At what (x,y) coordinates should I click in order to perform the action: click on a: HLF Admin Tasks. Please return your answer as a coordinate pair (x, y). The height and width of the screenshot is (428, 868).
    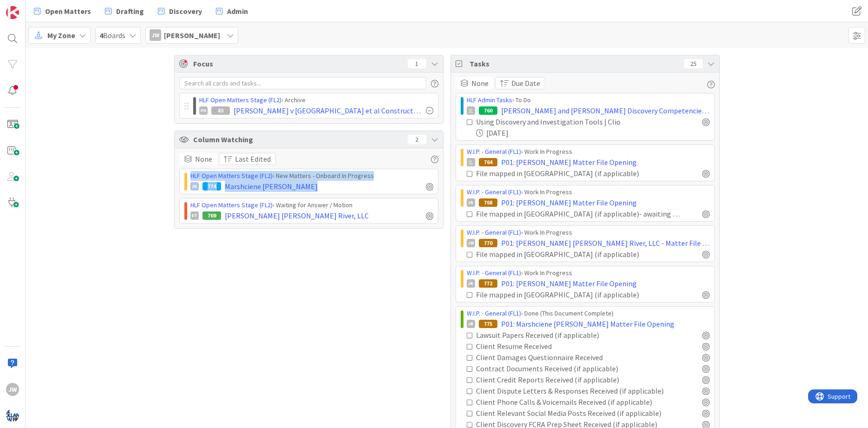
    Looking at the image, I should click on (489, 100).